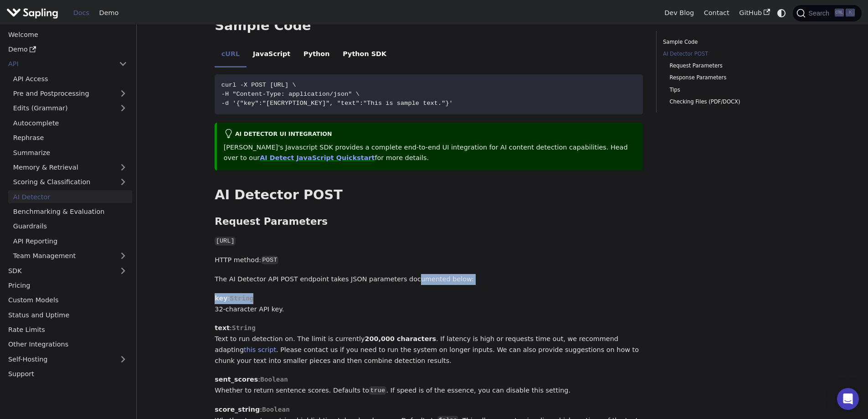  What do you see at coordinates (67, 315) in the screenshot?
I see `a: Status and Uptime` at bounding box center [67, 315].